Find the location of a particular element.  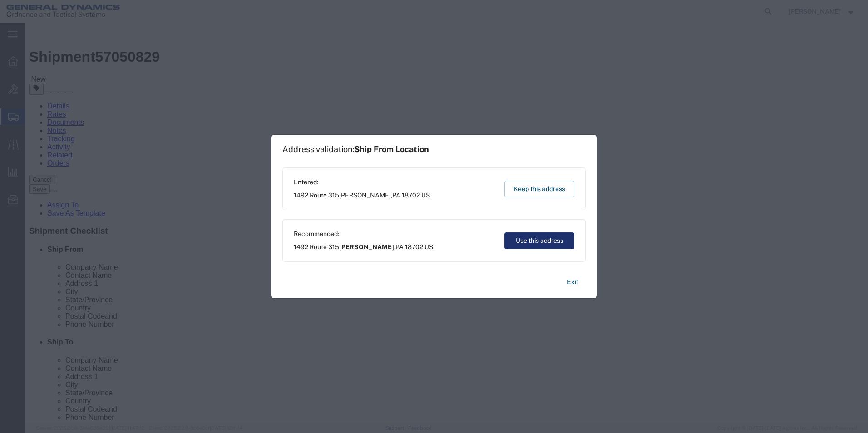

h1: Address validation: is located at coordinates (356, 149).